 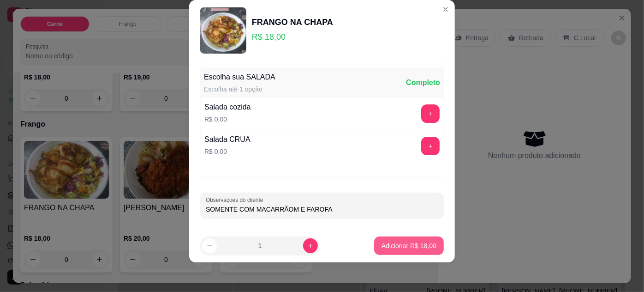 What do you see at coordinates (228, 139) in the screenshot?
I see `div: Salada CRUA` at bounding box center [228, 139].